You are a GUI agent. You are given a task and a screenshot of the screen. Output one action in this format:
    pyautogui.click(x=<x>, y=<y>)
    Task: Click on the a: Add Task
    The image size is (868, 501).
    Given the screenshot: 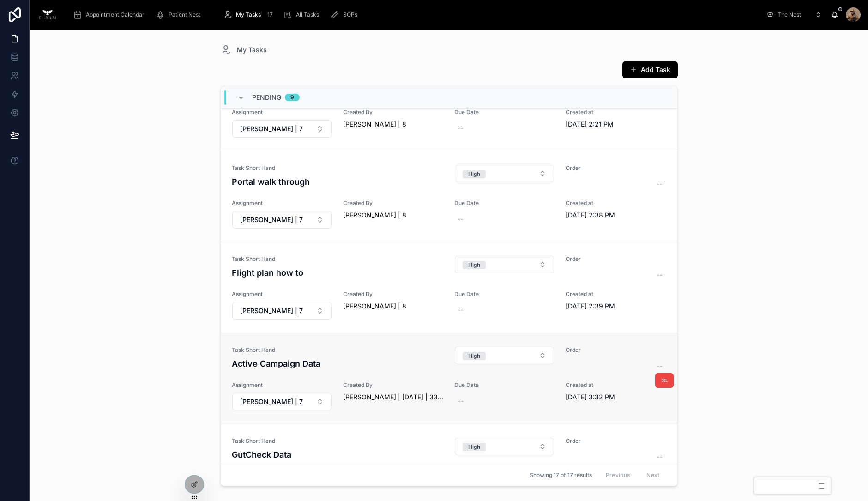 What is the action you would take?
    pyautogui.click(x=650, y=69)
    